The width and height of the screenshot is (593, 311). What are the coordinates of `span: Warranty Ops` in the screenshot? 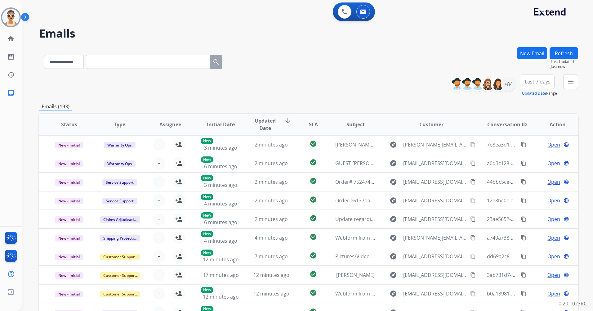 It's located at (119, 145).